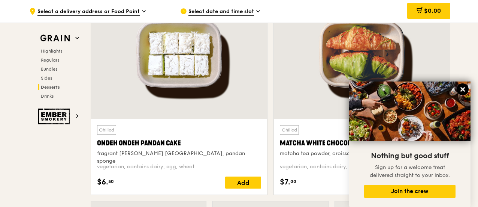 The height and width of the screenshot is (207, 478). What do you see at coordinates (46, 78) in the screenshot?
I see `span: Sides` at bounding box center [46, 78].